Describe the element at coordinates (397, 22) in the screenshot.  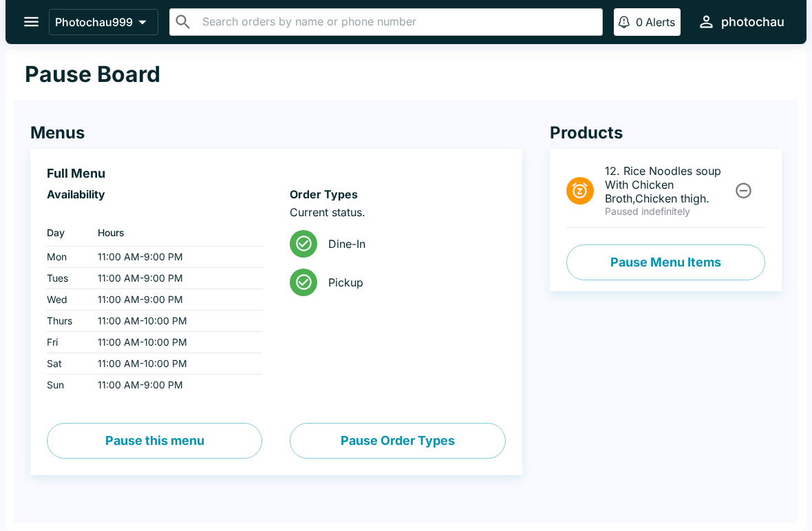
I see `input: Search orders by name or phone number` at that location.